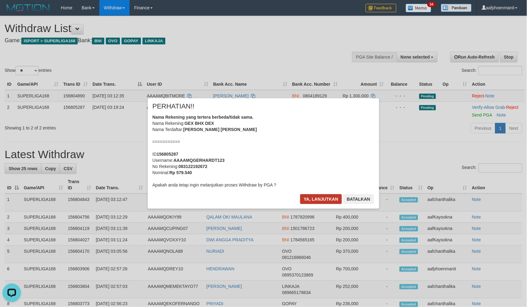  Describe the element at coordinates (12, 12) in the screenshot. I see `button: Open LiveChat chat widget` at that location.